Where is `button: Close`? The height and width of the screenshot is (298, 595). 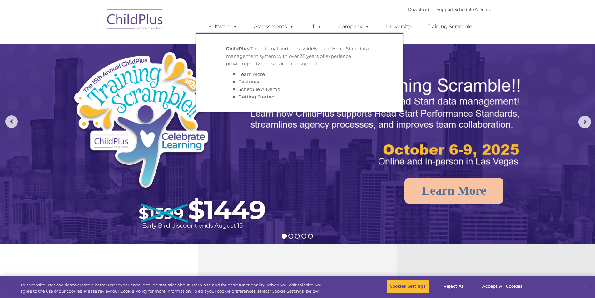
button: Close is located at coordinates (585, 286).